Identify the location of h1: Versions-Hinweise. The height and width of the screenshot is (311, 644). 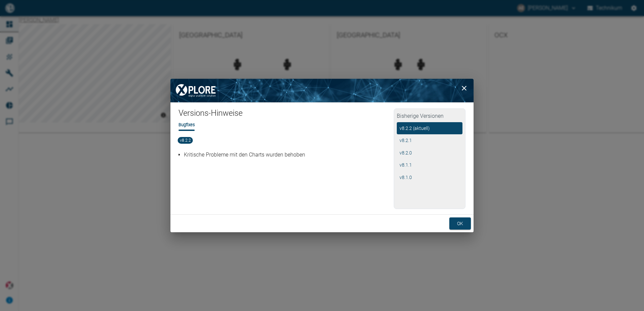
(286, 115).